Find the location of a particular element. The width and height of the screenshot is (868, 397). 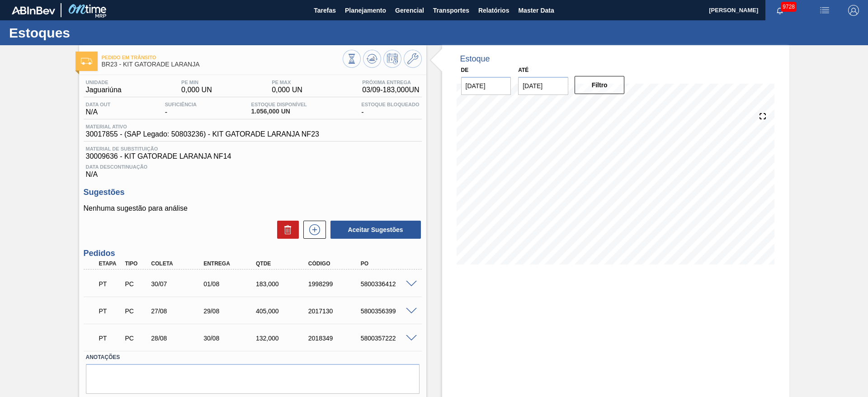

label: Até is located at coordinates (523, 70).